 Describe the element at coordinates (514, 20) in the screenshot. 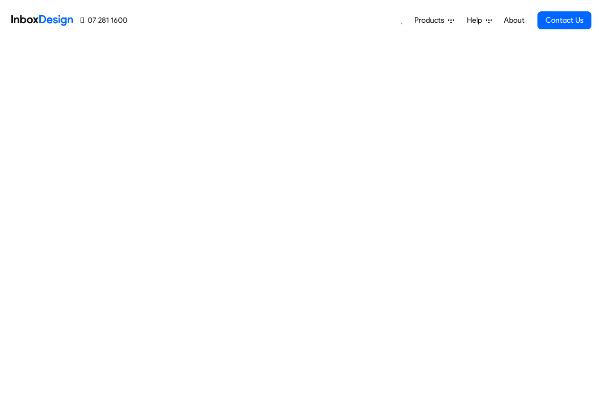

I see `a: About` at that location.